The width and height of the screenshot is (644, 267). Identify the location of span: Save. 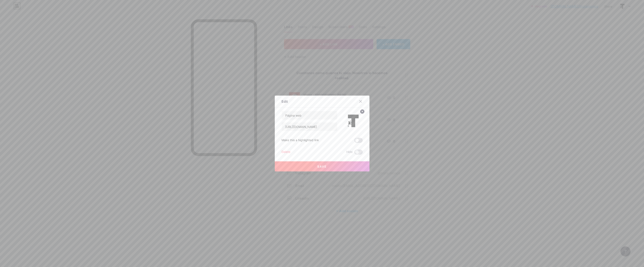
(322, 167).